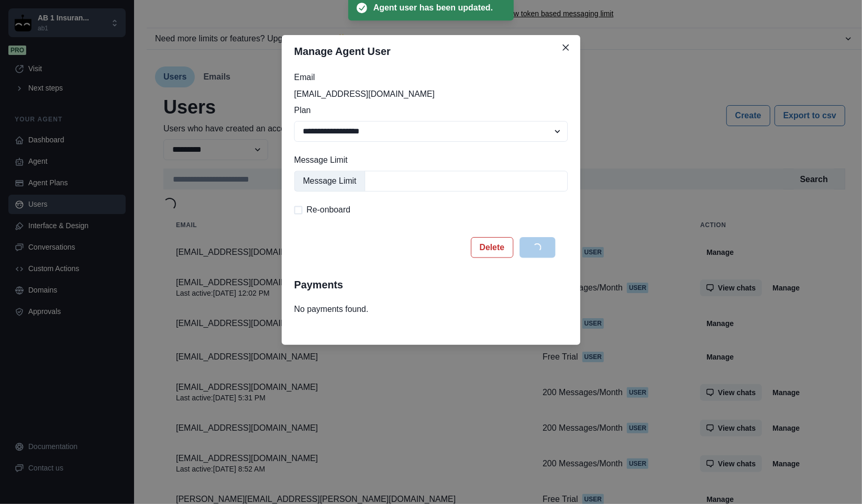  What do you see at coordinates (329, 210) in the screenshot?
I see `span: Re-onboard` at bounding box center [329, 210].